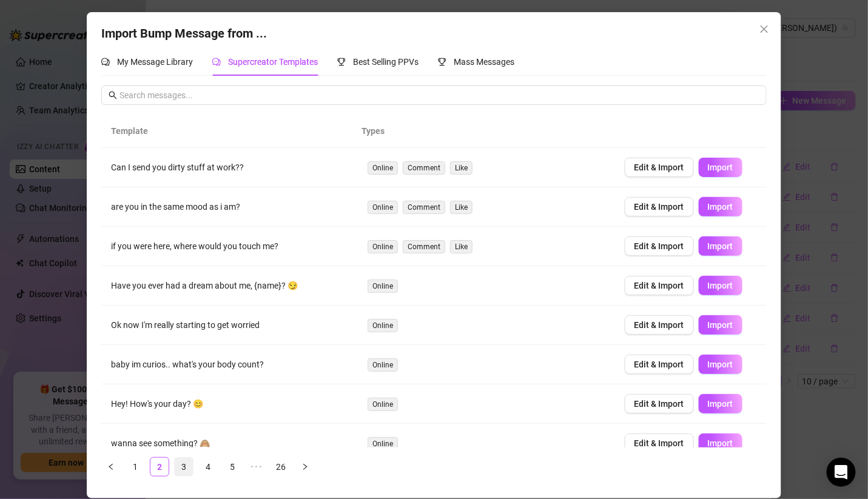 The height and width of the screenshot is (499, 868). What do you see at coordinates (229, 443) in the screenshot?
I see `td: wanna see something? 🙈` at bounding box center [229, 443].